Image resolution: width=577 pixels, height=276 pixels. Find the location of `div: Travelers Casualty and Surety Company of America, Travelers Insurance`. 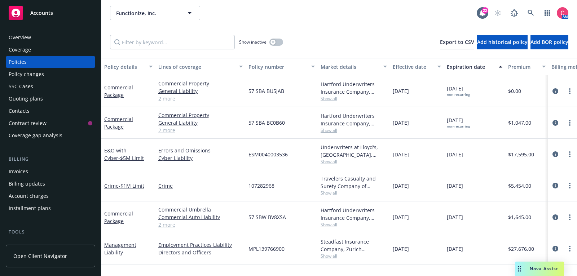

div: Travelers Casualty and Surety Company of America, Travelers Insurance is located at coordinates (354, 182).